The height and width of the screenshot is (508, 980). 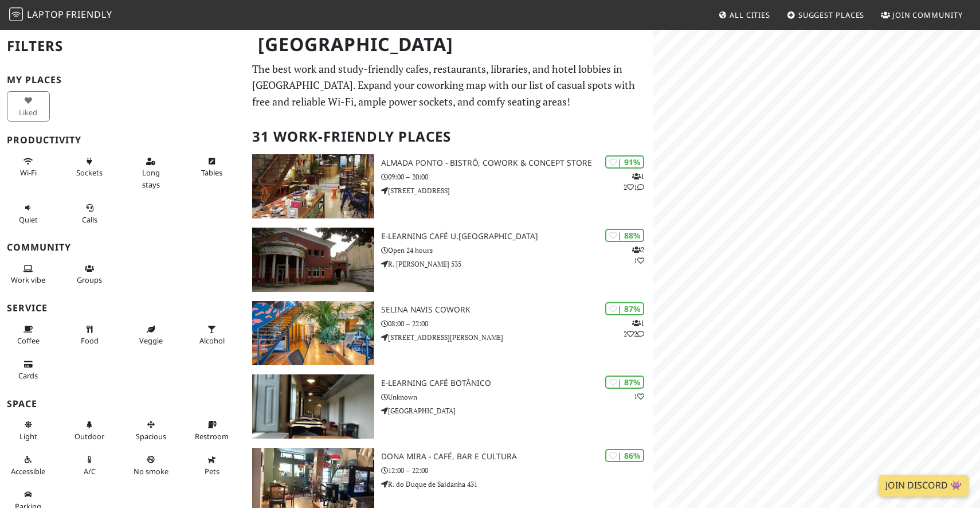 I want to click on span: Video/audio calls, so click(x=89, y=219).